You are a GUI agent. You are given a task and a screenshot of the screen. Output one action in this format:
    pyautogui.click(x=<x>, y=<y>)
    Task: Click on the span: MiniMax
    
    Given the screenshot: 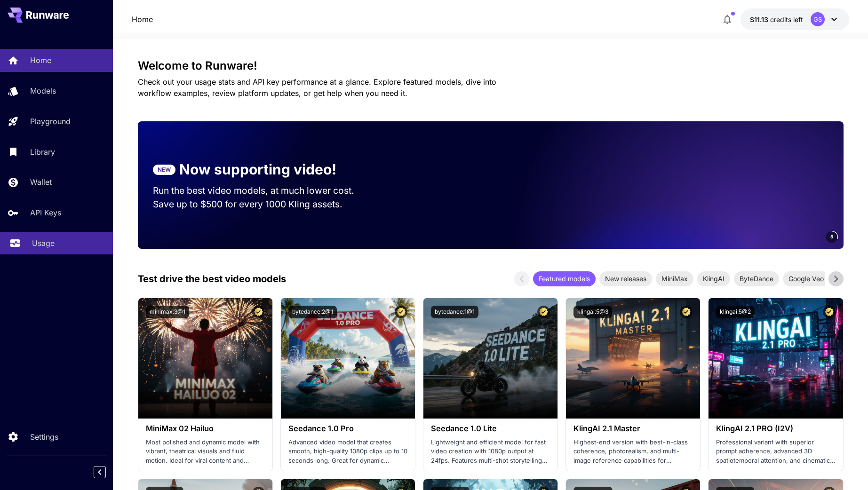 What is the action you would take?
    pyautogui.click(x=675, y=279)
    